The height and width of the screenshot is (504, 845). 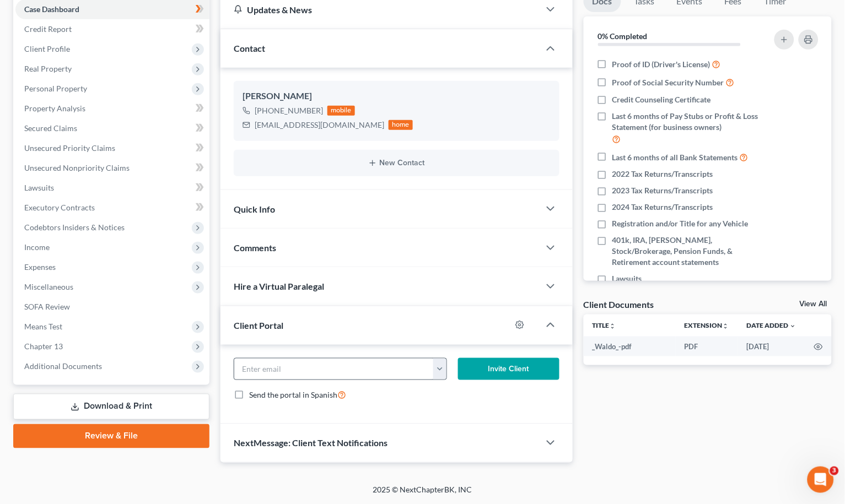 What do you see at coordinates (707, 347) in the screenshot?
I see `td: PDF` at bounding box center [707, 347].